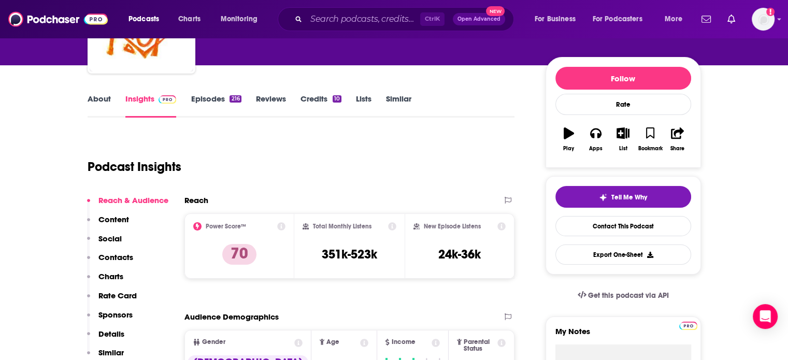 The height and width of the screenshot is (360, 788). Describe the element at coordinates (105, 281) in the screenshot. I see `button: Charts` at that location.